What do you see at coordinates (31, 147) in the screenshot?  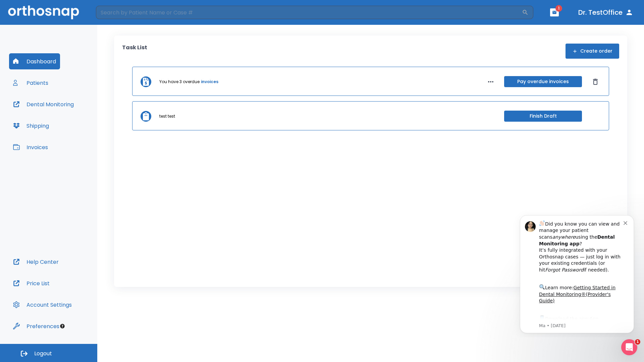 I see `button: Invoices` at bounding box center [31, 147].